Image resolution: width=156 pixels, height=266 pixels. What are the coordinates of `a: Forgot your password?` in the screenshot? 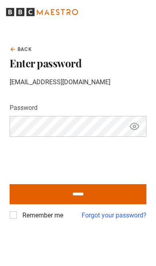 It's located at (114, 215).